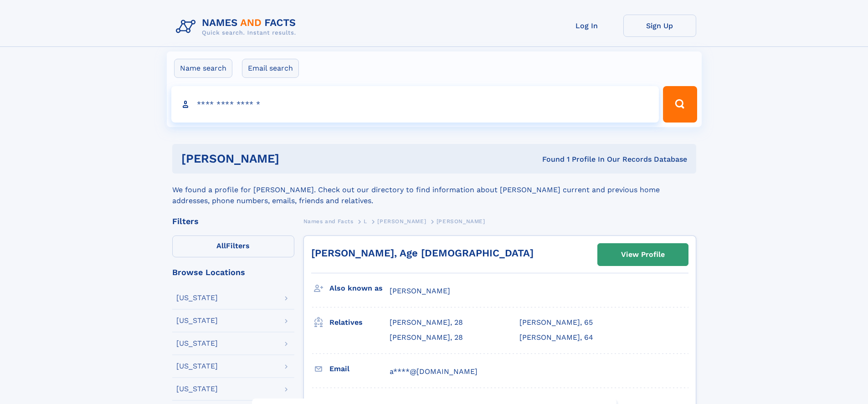  What do you see at coordinates (328, 221) in the screenshot?
I see `a: Names and Facts` at bounding box center [328, 221].